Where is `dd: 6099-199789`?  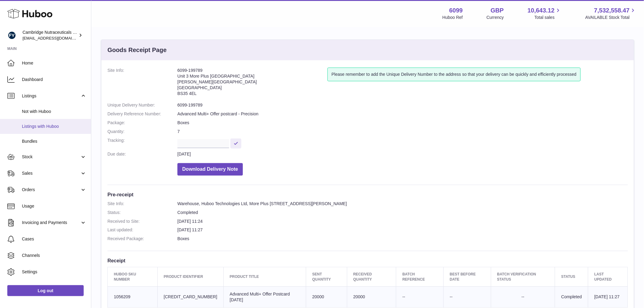
dd: 6099-199789 is located at coordinates (403, 105).